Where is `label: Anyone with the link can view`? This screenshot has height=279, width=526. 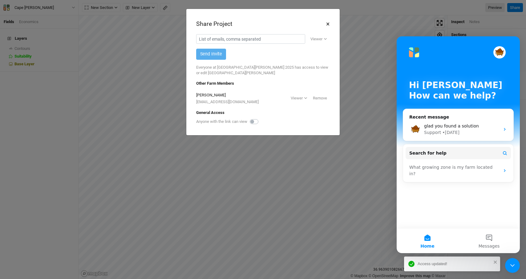 label: Anyone with the link can view is located at coordinates (222, 122).